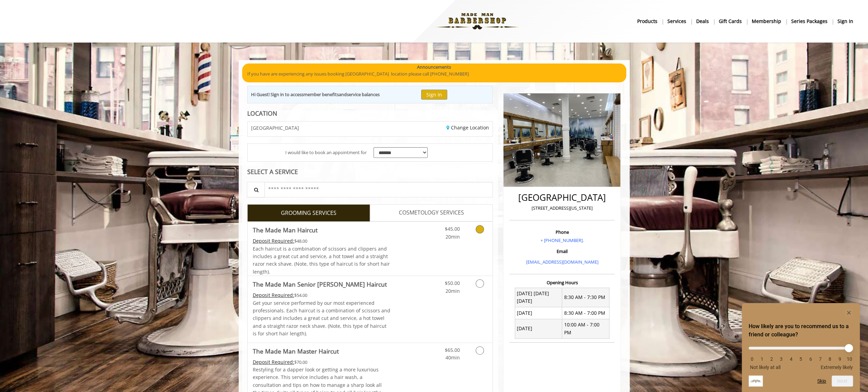 The image size is (868, 392). Describe the element at coordinates (308, 213) in the screenshot. I see `span: GROOMING SERVICES` at that location.